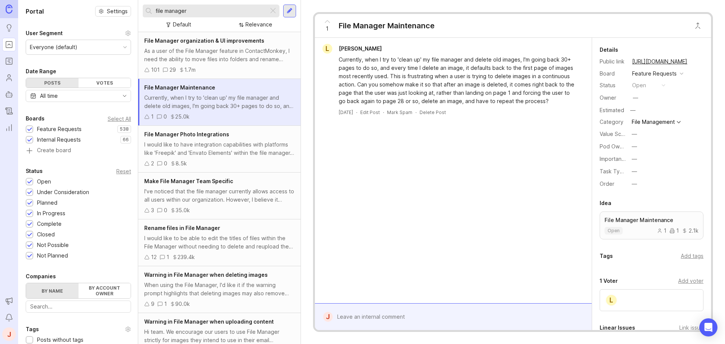  Describe the element at coordinates (41, 276) in the screenshot. I see `div: Companies` at that location.